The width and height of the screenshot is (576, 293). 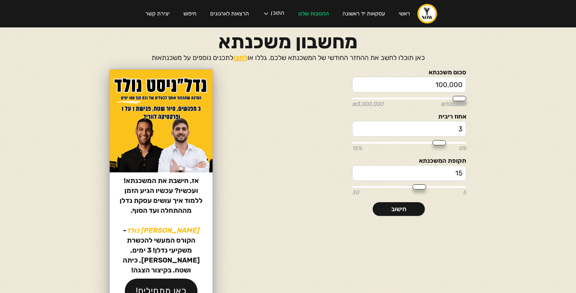 I want to click on a: יצירת קשר, so click(x=157, y=14).